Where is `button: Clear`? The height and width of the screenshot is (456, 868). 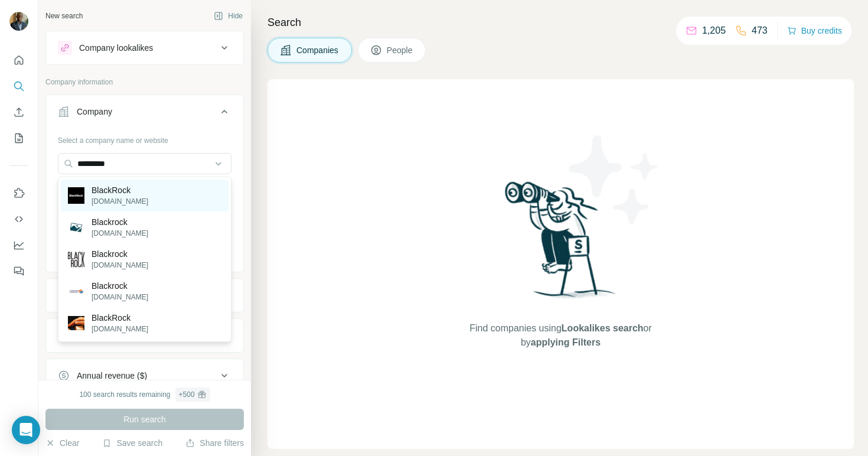
button: Clear is located at coordinates (62, 443).